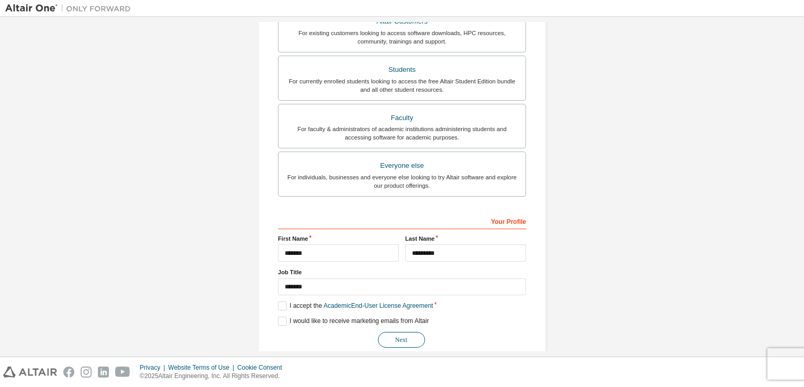 The height and width of the screenshot is (387, 804). I want to click on img: Altair One, so click(71, 8).